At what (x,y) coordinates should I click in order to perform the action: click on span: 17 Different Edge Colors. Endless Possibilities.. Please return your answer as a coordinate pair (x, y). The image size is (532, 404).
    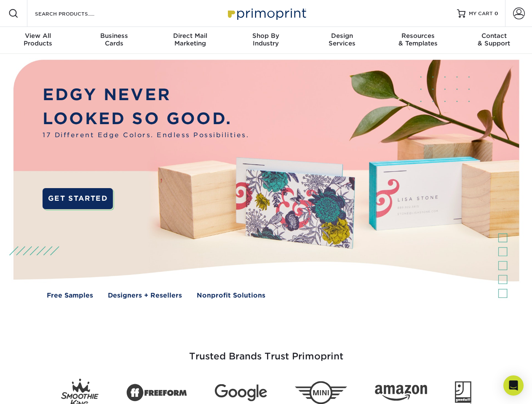
    Looking at the image, I should click on (146, 135).